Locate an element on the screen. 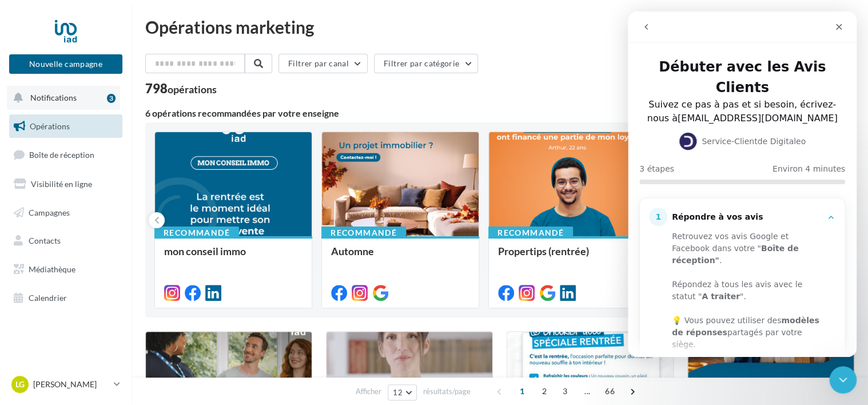 The image size is (868, 405). div: Fermer is located at coordinates (211, 15).